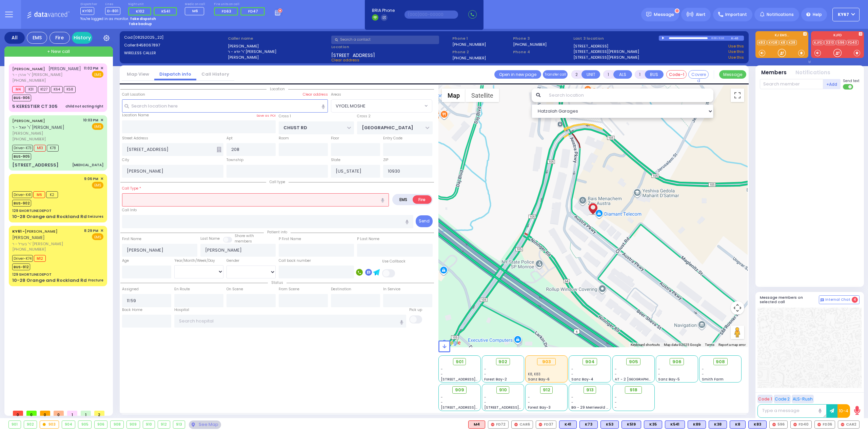 Image resolution: width=868 pixels, height=431 pixels. What do you see at coordinates (22, 203) in the screenshot?
I see `span: BUS-902` at bounding box center [22, 203].